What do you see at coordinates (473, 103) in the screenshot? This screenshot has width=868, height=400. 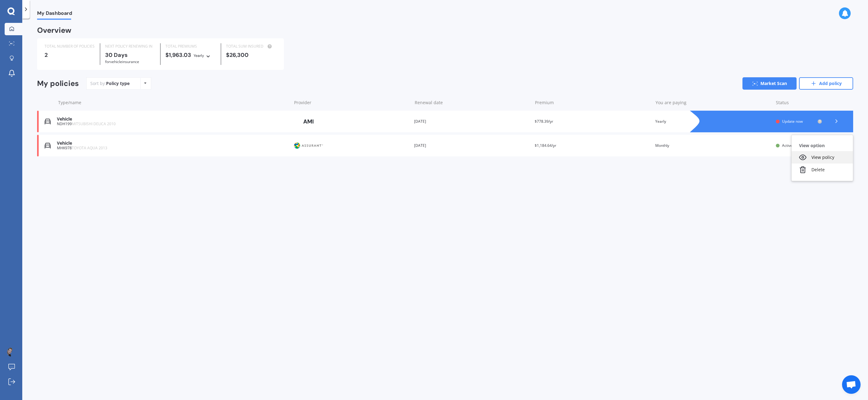 I see `div: Renewal date` at bounding box center [473, 103].